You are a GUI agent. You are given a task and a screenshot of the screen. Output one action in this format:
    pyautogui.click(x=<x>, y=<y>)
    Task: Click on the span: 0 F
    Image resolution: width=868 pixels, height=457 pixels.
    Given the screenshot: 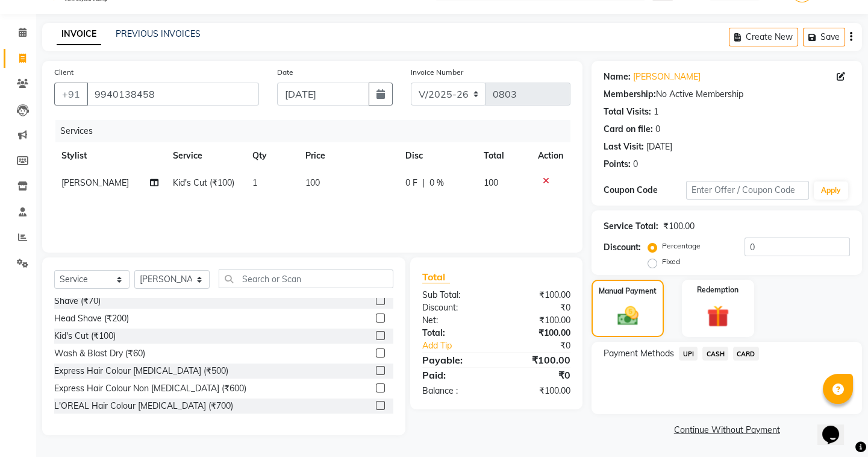 What is the action you would take?
    pyautogui.click(x=411, y=183)
    